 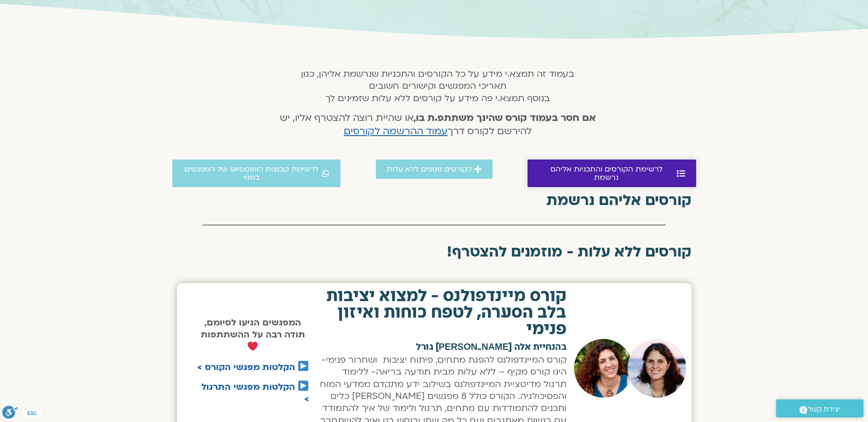 I want to click on a: לקורסים נוספים ללא עלות, so click(x=434, y=169).